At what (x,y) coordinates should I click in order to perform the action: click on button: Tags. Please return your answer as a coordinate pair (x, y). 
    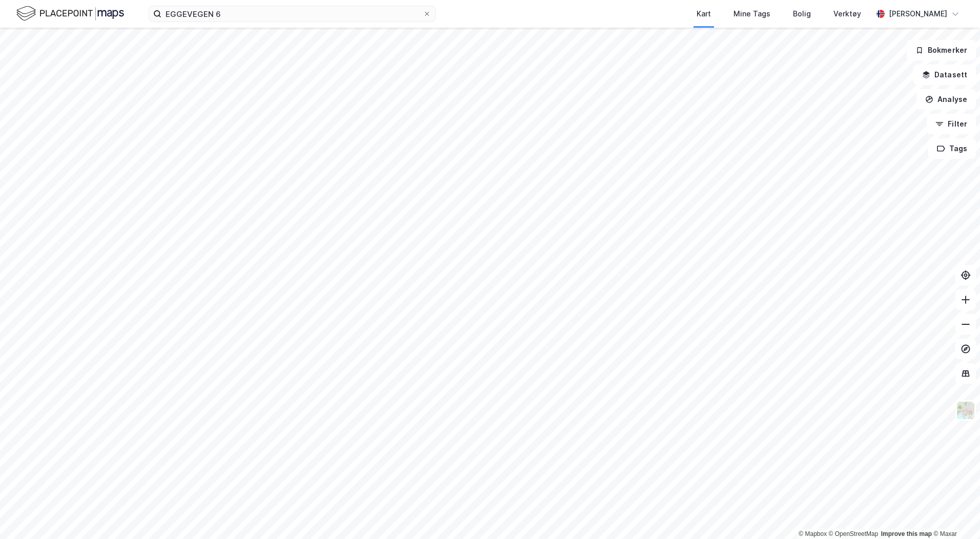
    Looking at the image, I should click on (951, 149).